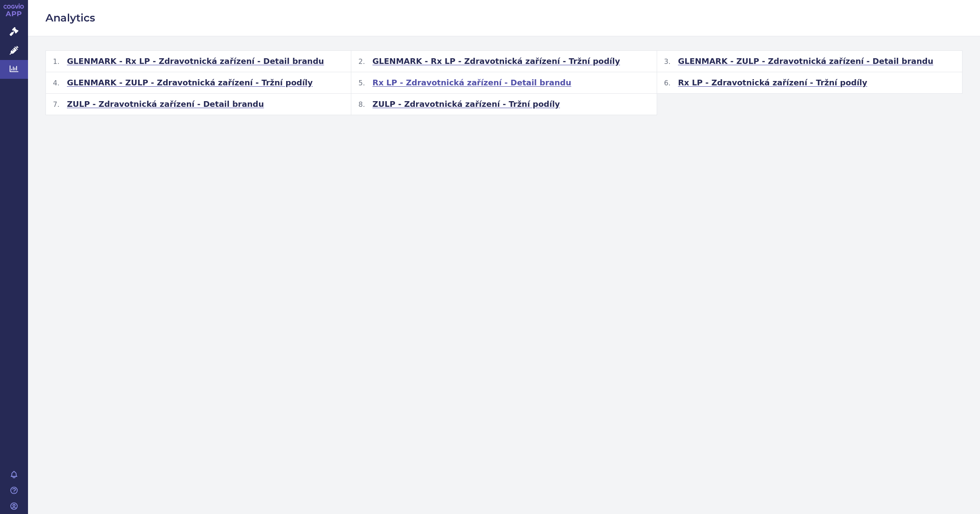 The height and width of the screenshot is (514, 980). I want to click on span: Rx LP - Zdravotnická zařízení - Tržní podíly, so click(773, 83).